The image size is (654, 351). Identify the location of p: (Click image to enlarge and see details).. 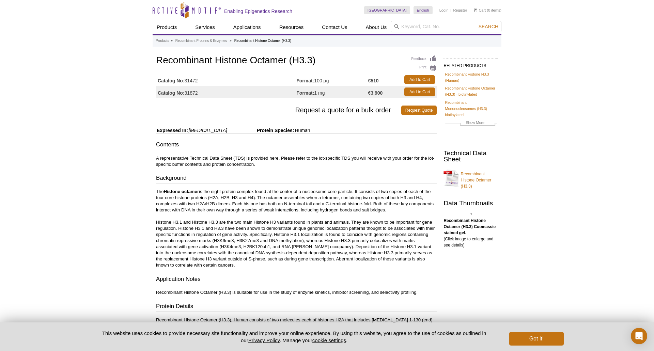
(470, 233).